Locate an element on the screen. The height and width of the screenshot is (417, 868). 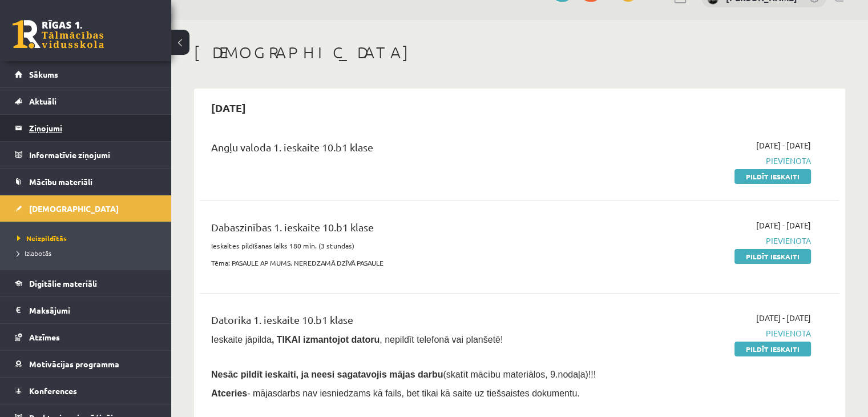
legend: Ziņojumi is located at coordinates (93, 128).